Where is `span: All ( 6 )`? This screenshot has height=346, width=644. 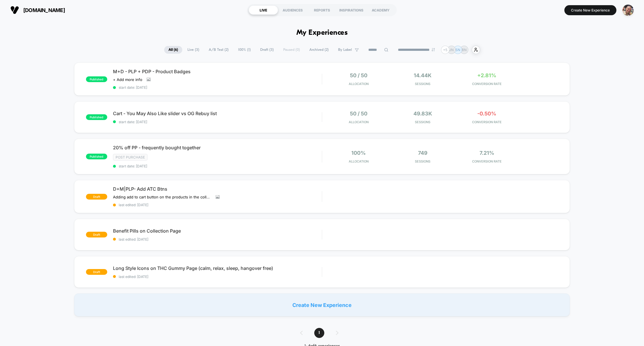 span: All ( 6 ) is located at coordinates (173, 50).